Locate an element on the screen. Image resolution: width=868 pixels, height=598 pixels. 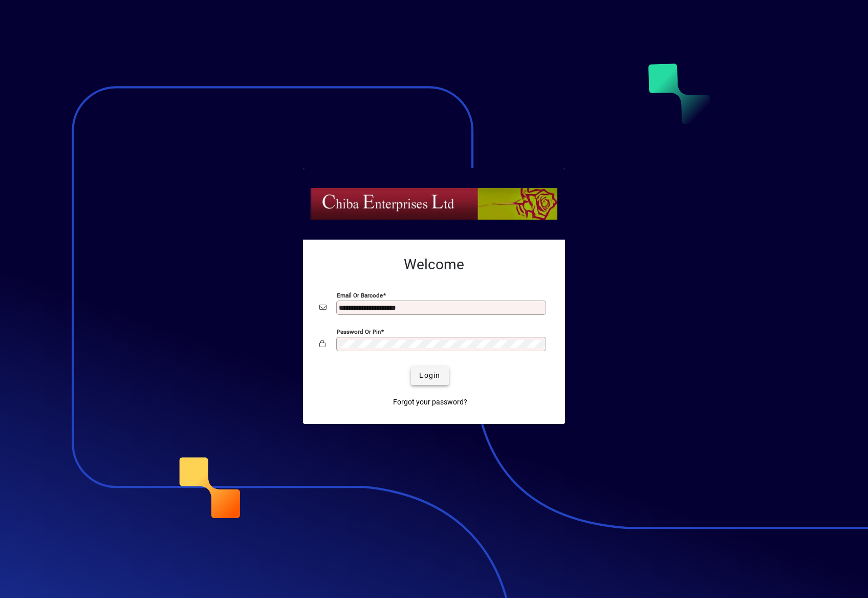
span: Forgot your password? is located at coordinates (430, 402).